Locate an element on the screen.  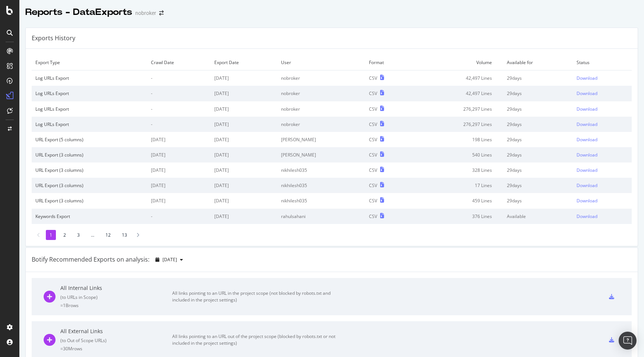
td: Volume is located at coordinates (458, 63).